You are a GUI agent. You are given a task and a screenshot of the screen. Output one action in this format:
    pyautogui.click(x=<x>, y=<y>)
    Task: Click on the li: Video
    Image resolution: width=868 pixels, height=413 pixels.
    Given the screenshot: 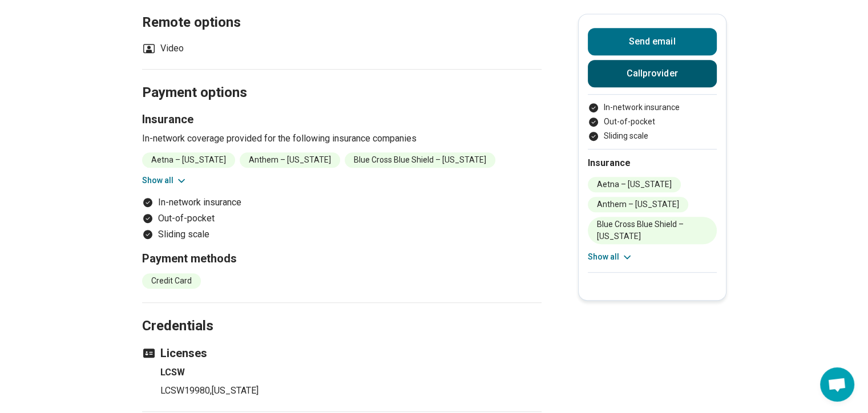 What is the action you would take?
    pyautogui.click(x=163, y=49)
    